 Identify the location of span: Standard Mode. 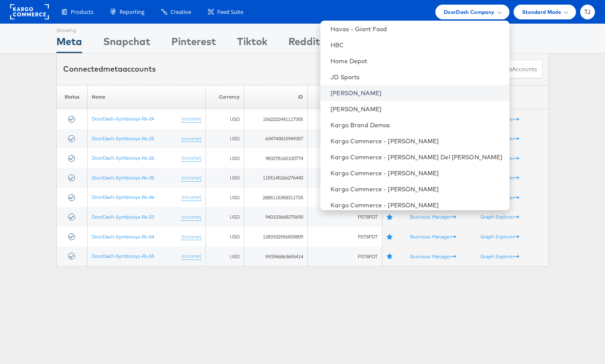
(541, 12).